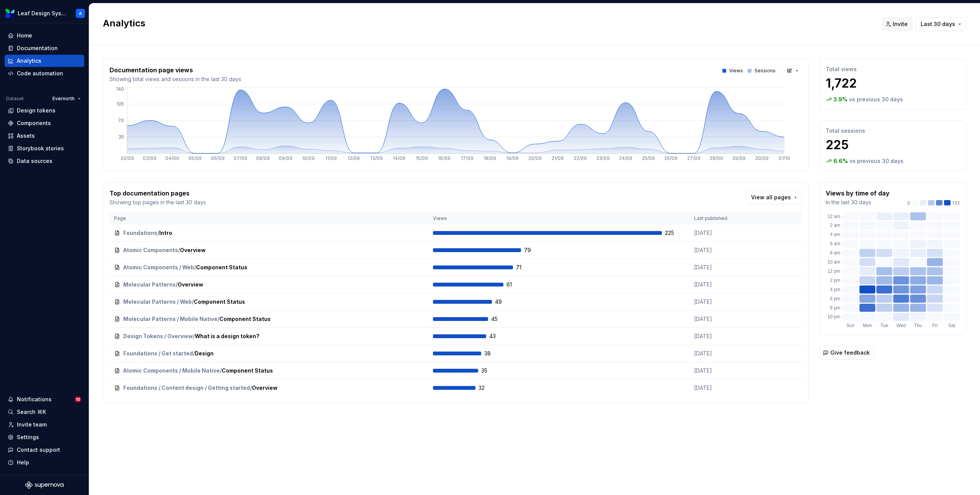  I want to click on div: Home, so click(25, 36).